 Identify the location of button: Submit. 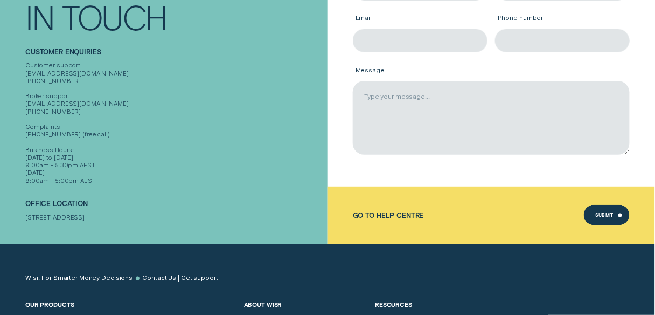
(607, 215).